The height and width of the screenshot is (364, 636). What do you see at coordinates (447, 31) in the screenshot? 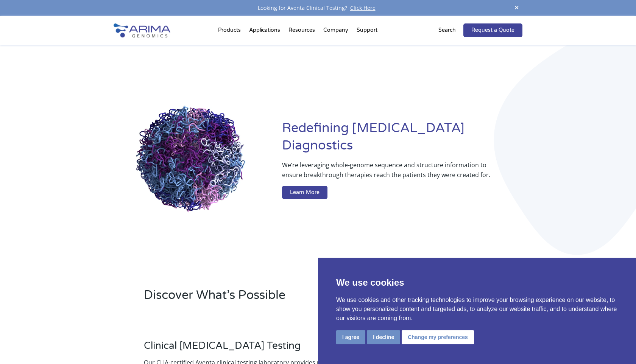
I see `p: Search` at bounding box center [447, 31].